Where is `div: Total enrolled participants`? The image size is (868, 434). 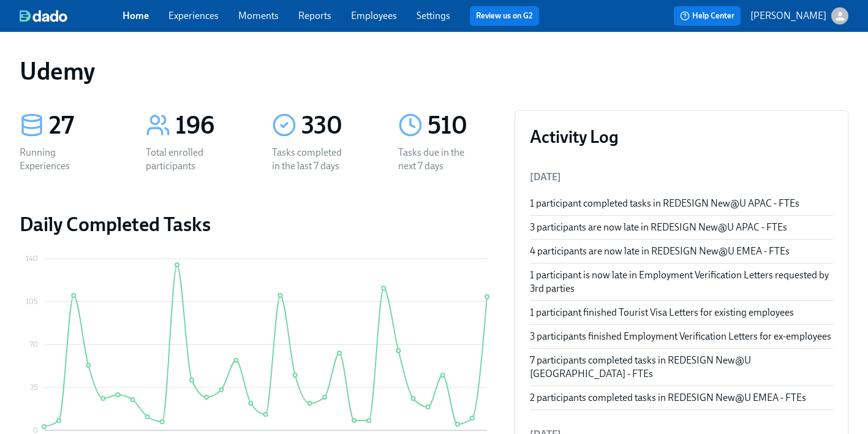 div: Total enrolled participants is located at coordinates (185, 159).